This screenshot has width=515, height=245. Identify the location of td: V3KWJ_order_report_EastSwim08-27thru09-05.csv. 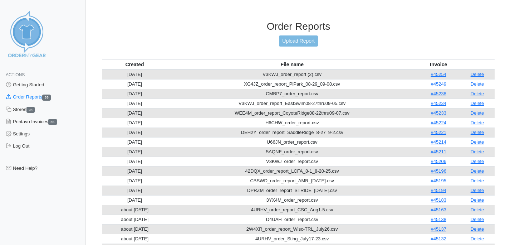
(292, 103).